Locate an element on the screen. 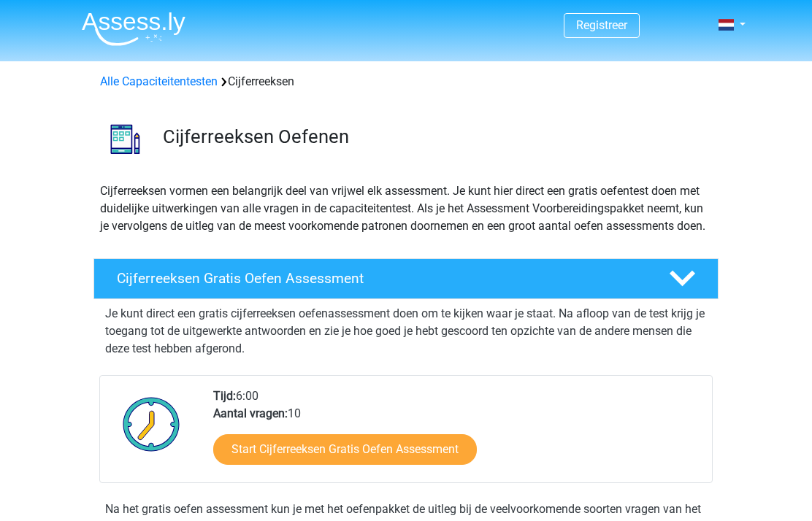  h3: Cijferreeksen Oefenen is located at coordinates (435, 136).